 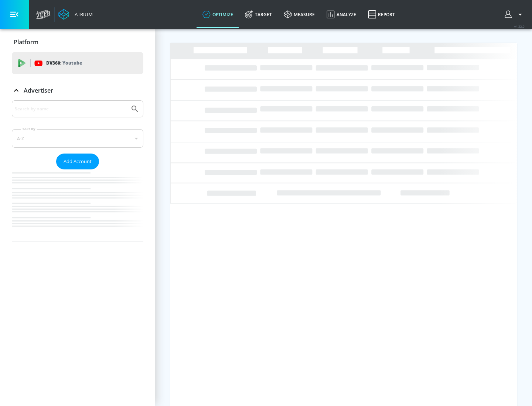 What do you see at coordinates (218, 14) in the screenshot?
I see `a: optimize` at bounding box center [218, 14].